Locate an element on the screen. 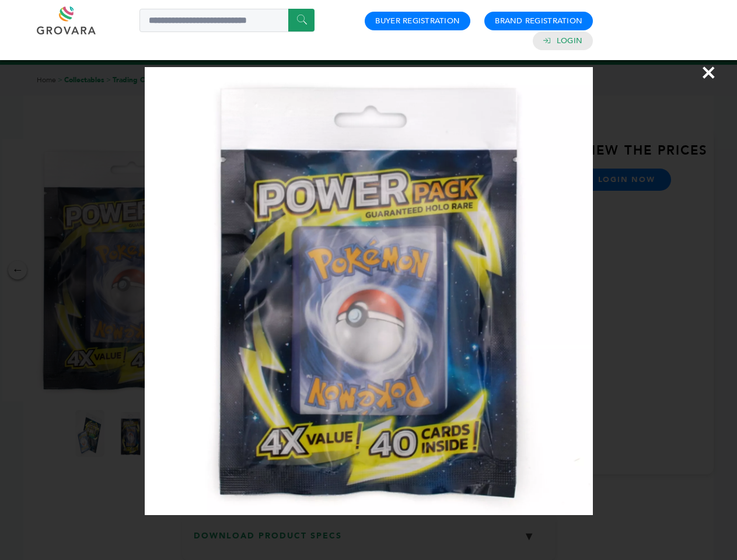  input: Search a product or brand... is located at coordinates (227, 20).